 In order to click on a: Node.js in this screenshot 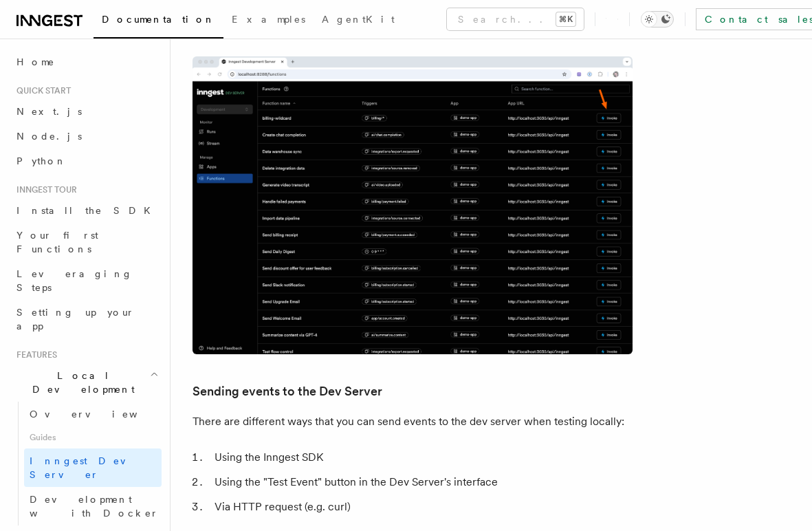, I will do `click(86, 136)`.